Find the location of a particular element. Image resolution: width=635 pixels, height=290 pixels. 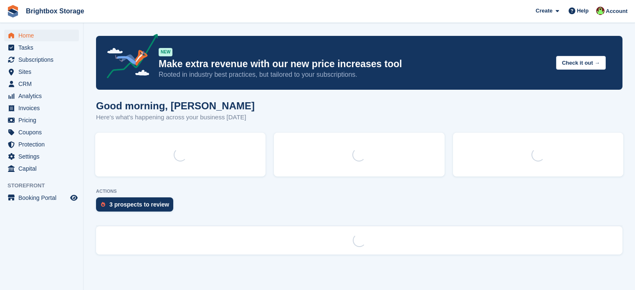

span: CRM is located at coordinates (43, 84).